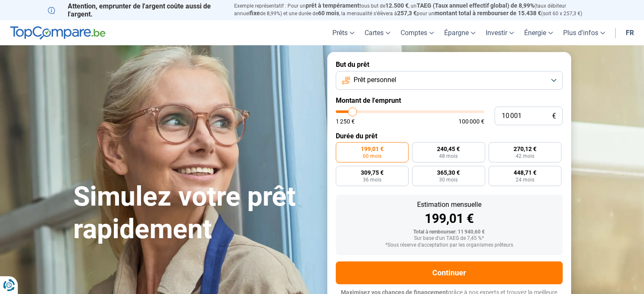 The height and width of the screenshot is (294, 644). Describe the element at coordinates (396, 5) in the screenshot. I see `span: 12.500 €` at that location.